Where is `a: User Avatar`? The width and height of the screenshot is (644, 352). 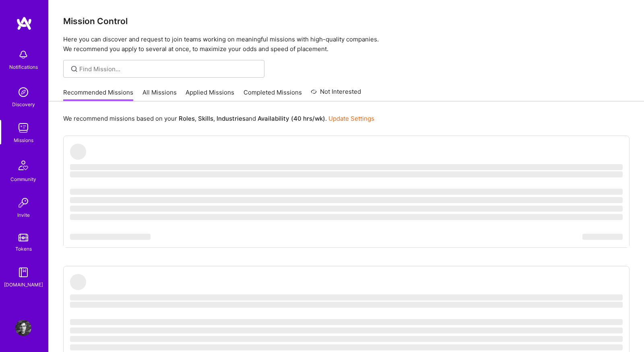 a: User Avatar is located at coordinates (23, 328).